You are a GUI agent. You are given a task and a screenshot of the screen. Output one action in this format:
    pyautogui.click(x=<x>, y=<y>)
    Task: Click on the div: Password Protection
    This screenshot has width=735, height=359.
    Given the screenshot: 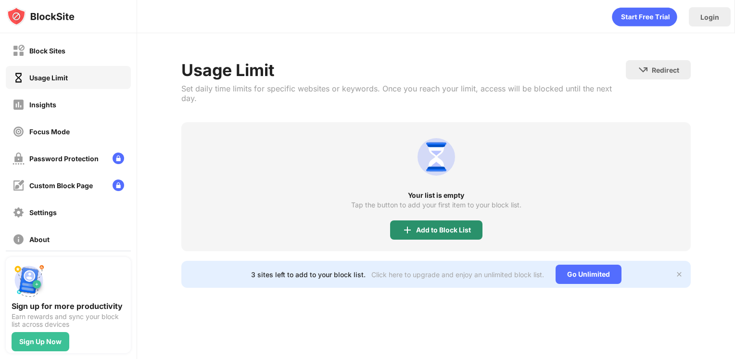 What is the action you would take?
    pyautogui.click(x=64, y=158)
    